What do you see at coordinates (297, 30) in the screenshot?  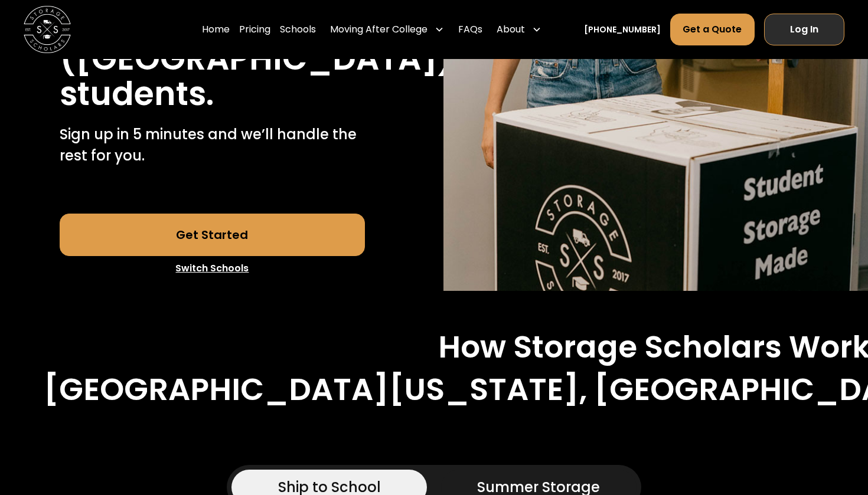 I see `a: Schools` at bounding box center [297, 30].